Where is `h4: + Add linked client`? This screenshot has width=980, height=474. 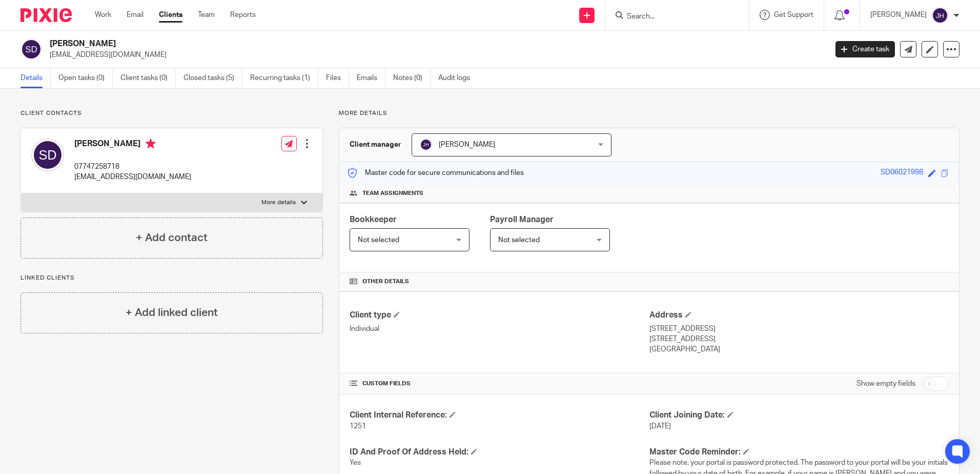
h4: + Add linked client is located at coordinates (172, 312).